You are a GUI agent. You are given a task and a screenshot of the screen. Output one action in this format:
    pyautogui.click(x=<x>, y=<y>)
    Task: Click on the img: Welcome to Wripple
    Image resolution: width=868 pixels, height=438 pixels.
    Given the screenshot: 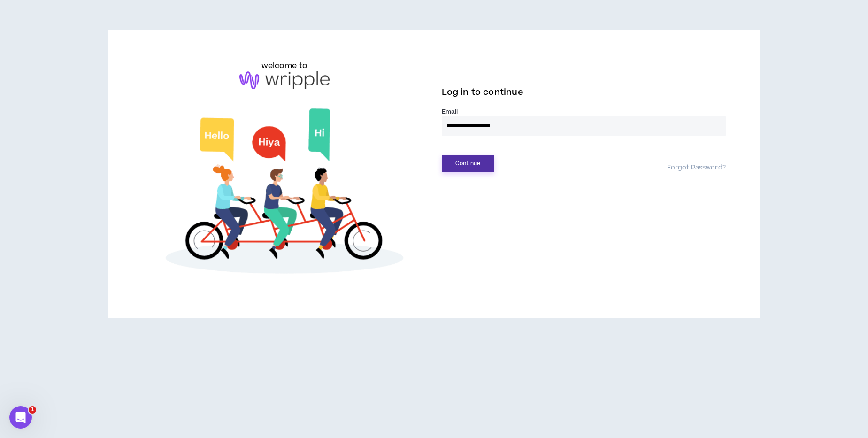 What is the action you would take?
    pyautogui.click(x=284, y=193)
    